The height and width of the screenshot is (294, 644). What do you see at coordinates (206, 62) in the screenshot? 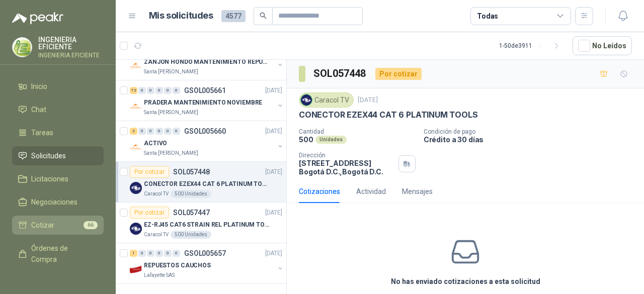
I see `p: ZANJON HONDO MANTENIMIENTO REPUESTOS` at bounding box center [206, 62].